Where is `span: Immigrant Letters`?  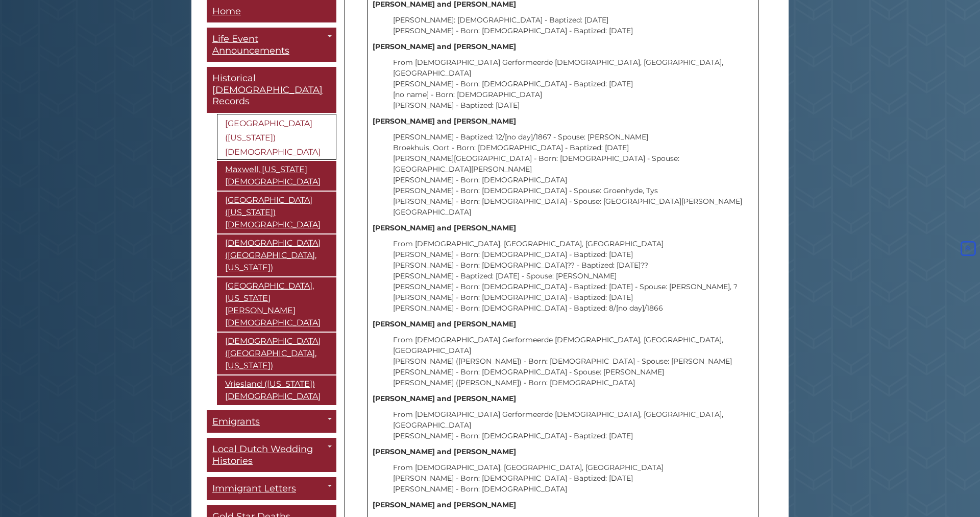
span: Immigrant Letters is located at coordinates (254, 489).